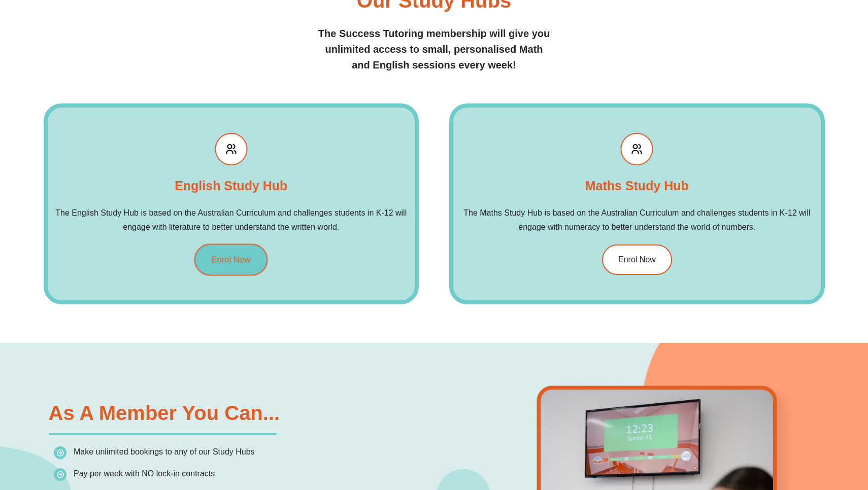  I want to click on div: Chat Widget, so click(781, 433).